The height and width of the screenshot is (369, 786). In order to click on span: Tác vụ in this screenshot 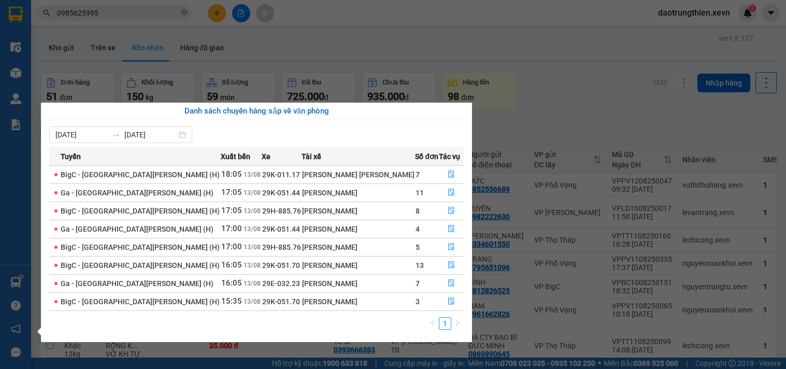, I will do `click(449, 156)`.